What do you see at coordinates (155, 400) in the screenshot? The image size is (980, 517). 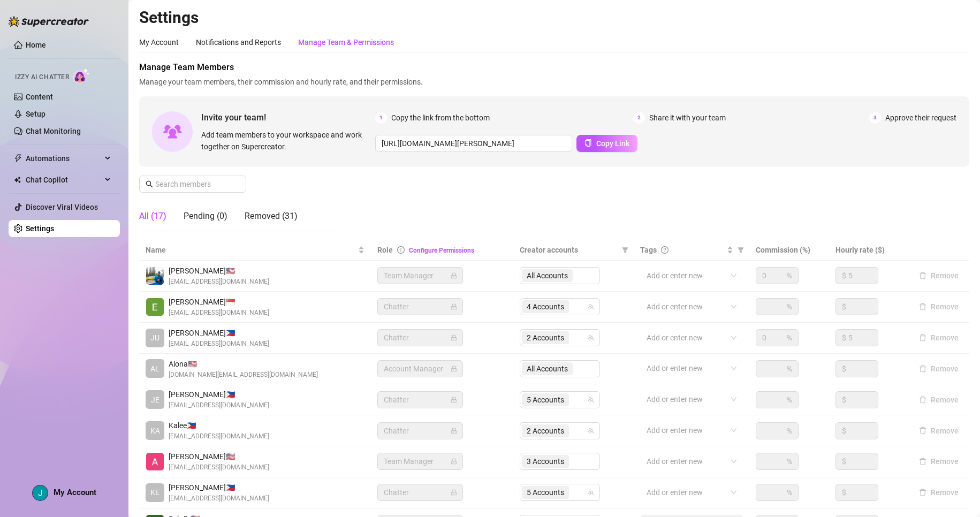 I see `span: JE` at bounding box center [155, 400].